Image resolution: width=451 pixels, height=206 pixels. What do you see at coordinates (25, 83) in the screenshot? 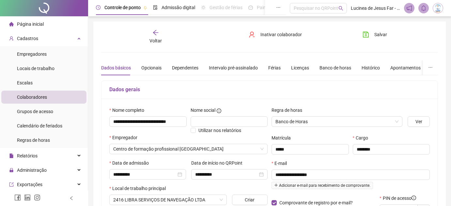
I see `span: Escalas` at bounding box center [25, 83].